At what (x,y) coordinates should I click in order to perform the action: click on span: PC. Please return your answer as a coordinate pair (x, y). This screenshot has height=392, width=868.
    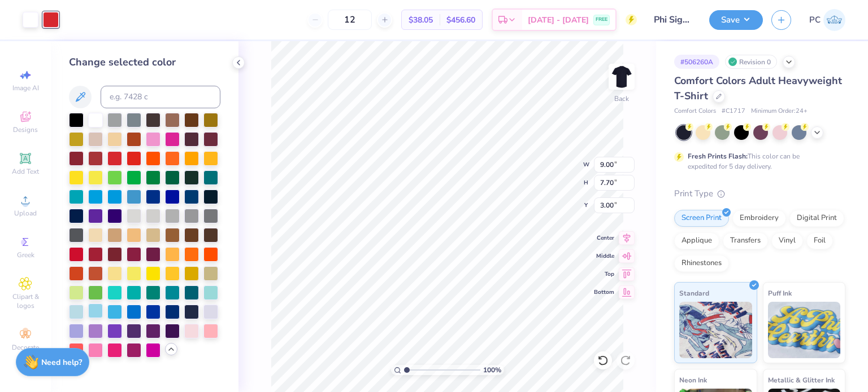
    Looking at the image, I should click on (815, 20).